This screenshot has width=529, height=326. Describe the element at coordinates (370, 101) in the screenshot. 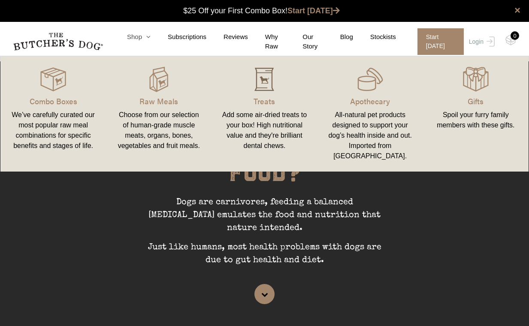

I see `p: Apothecary` at that location.